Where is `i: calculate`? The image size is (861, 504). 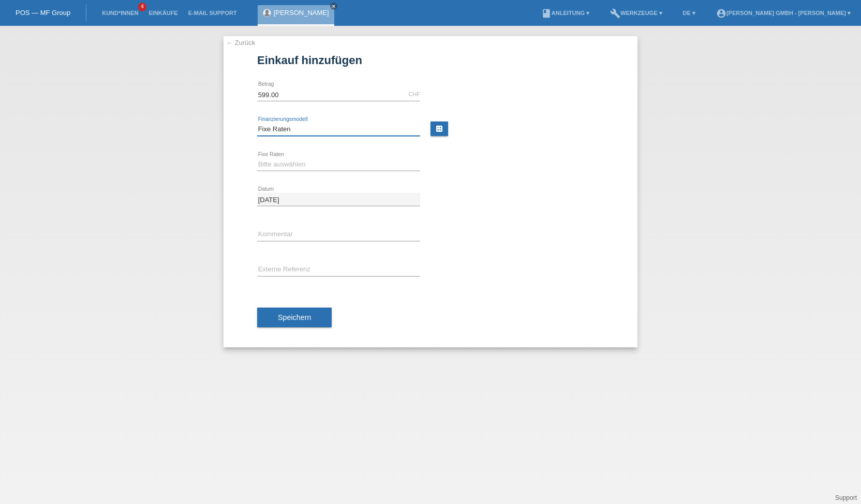 i: calculate is located at coordinates (439, 129).